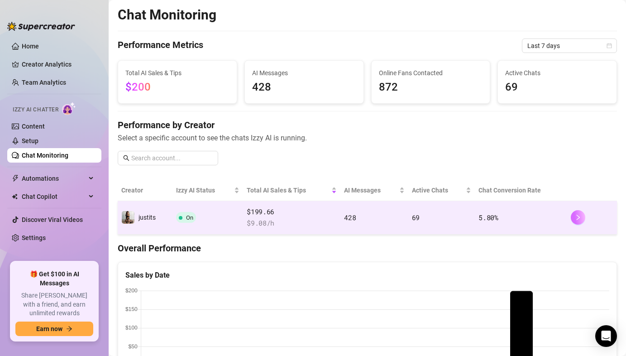  I want to click on a: Team Analytics, so click(44, 82).